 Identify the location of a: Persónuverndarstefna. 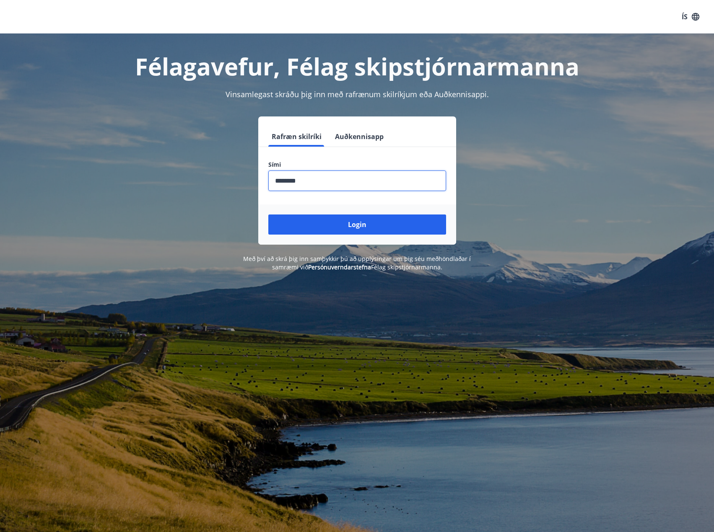
(340, 267).